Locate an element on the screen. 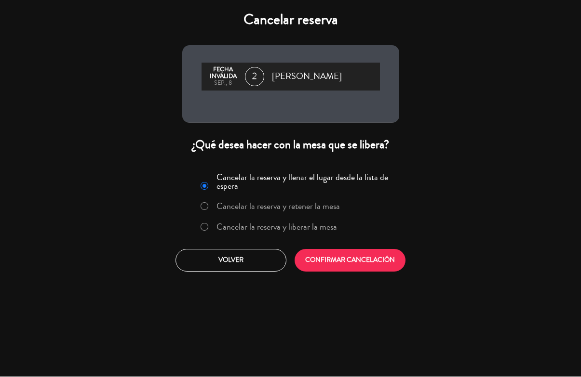 This screenshot has height=377, width=581. label: Cancelar la reserva y llenar el lugar desde la lista de espera is located at coordinates (304, 182).